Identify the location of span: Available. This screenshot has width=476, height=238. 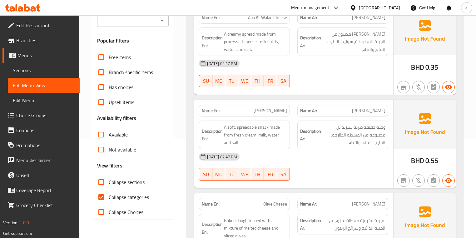
(118, 134).